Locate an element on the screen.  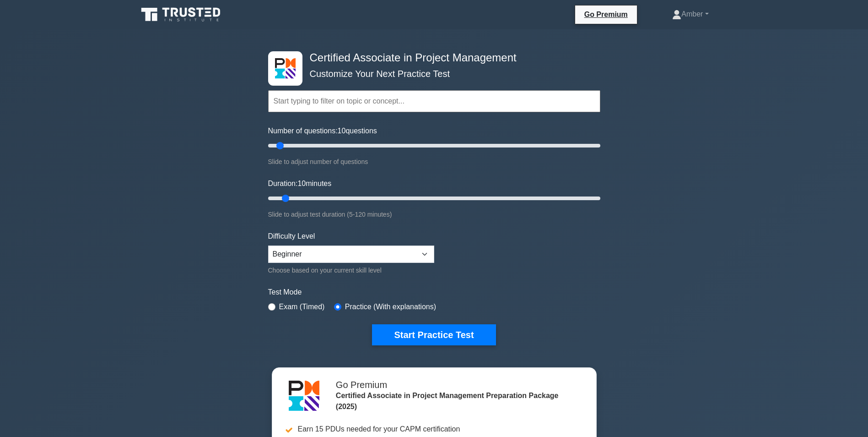
a: Amber is located at coordinates (690, 14).